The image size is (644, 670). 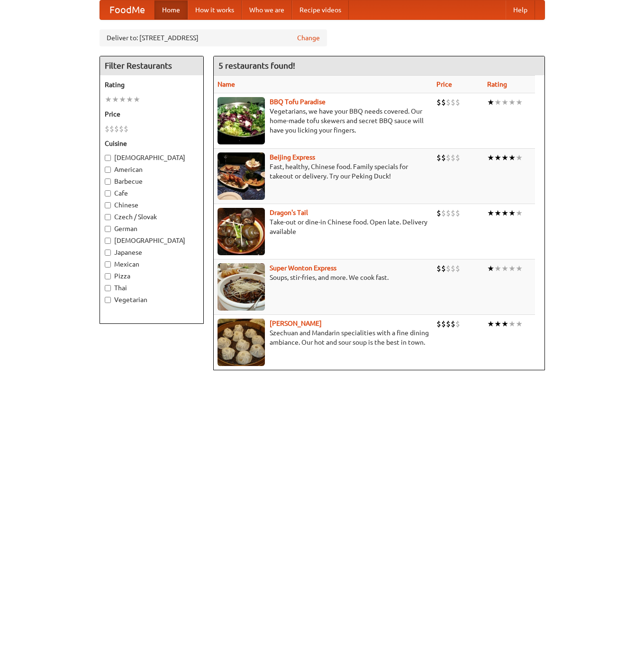 What do you see at coordinates (108, 300) in the screenshot?
I see `input: Vegetarian` at bounding box center [108, 300].